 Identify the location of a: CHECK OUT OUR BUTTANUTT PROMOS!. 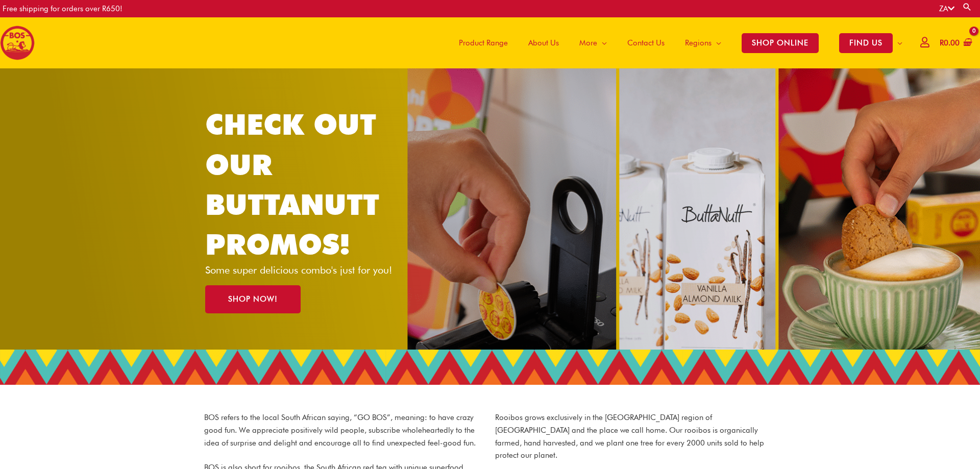
(292, 184).